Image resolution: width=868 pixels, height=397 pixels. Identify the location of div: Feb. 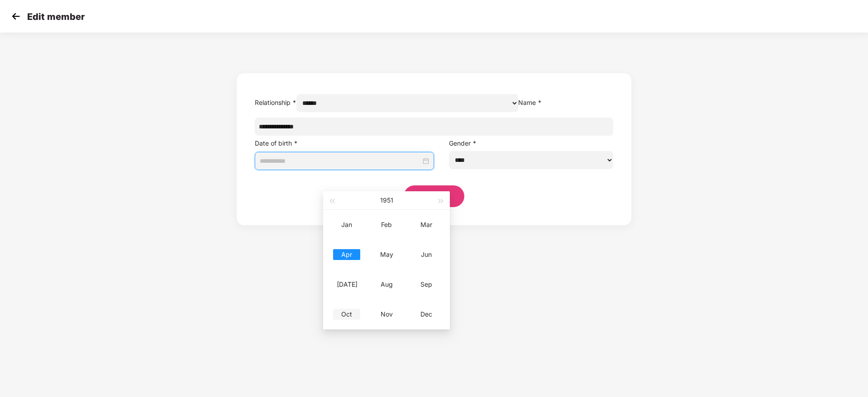
(386, 225).